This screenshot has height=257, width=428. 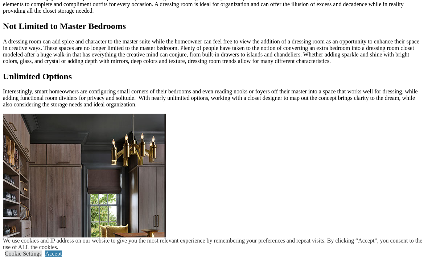 I want to click on a: Accept, so click(x=53, y=254).